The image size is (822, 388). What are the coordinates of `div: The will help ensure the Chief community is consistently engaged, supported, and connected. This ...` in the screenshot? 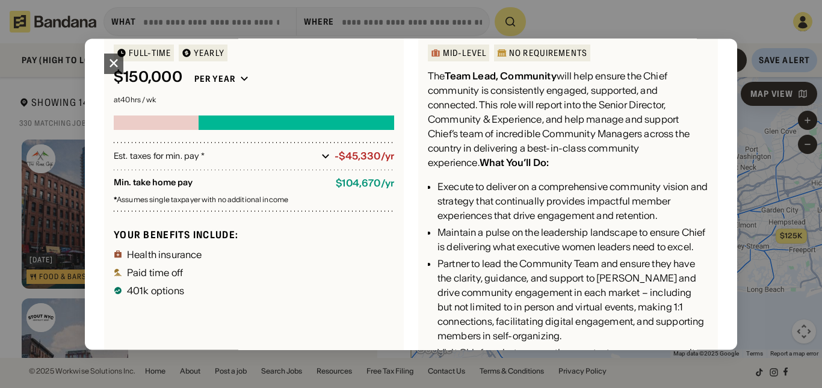 It's located at (568, 120).